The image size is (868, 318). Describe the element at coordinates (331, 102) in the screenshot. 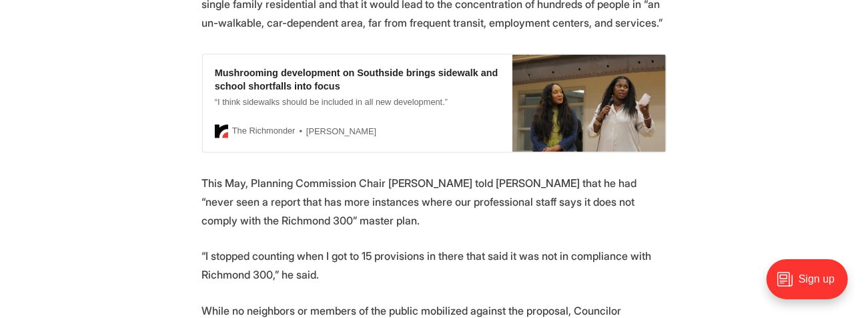

I see `div: “I think sidewalks should be included in all new development.”` at that location.